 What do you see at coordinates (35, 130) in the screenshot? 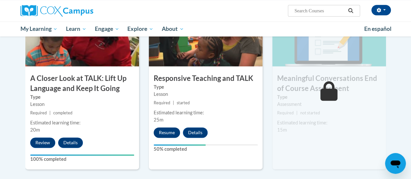
I see `span: 20m` at bounding box center [35, 130].